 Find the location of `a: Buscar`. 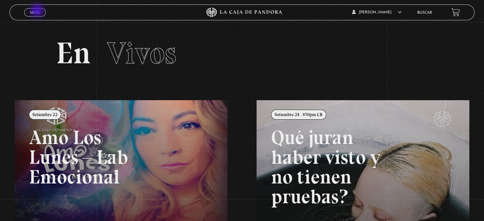

a: Buscar is located at coordinates (424, 13).